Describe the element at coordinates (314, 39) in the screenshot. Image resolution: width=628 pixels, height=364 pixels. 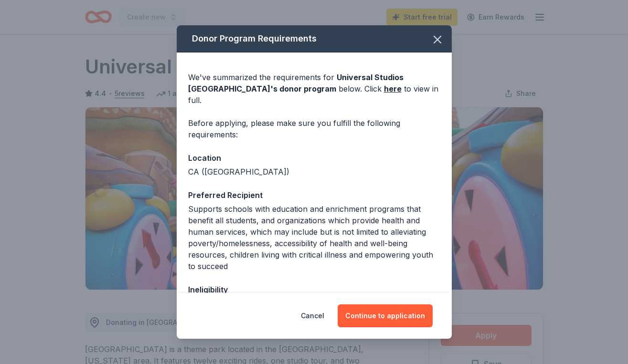
I see `div: Donor Program Requirements` at that location.